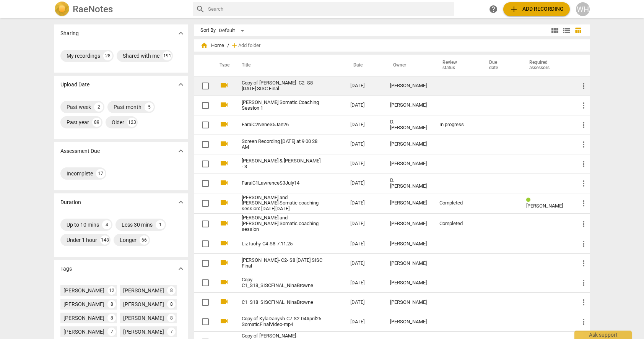  I want to click on div: Past month, so click(127, 107).